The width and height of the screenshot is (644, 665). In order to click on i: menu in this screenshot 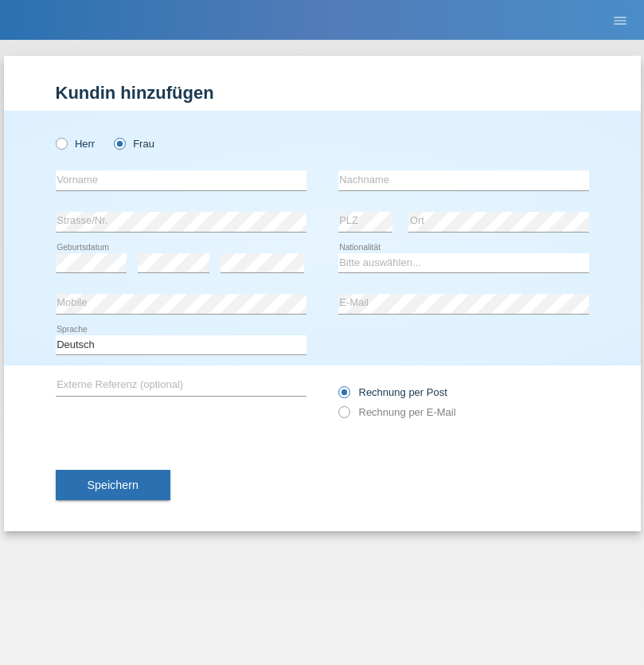, I will do `click(620, 21)`.